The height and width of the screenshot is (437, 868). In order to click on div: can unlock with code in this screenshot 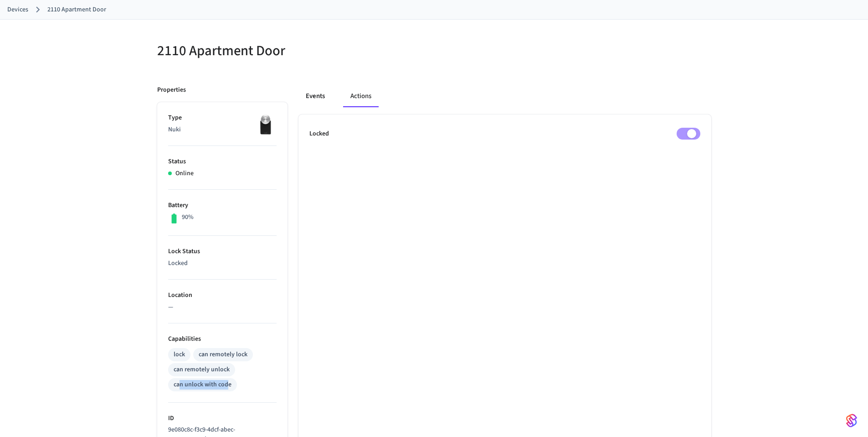, I will do `click(202, 384)`.